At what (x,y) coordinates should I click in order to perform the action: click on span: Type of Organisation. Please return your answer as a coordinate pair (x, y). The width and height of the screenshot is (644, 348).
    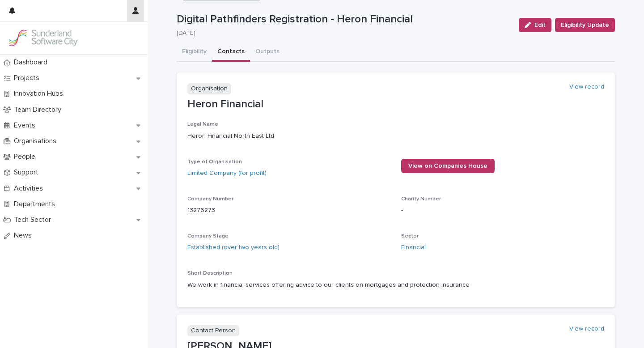
    Looking at the image, I should click on (215, 162).